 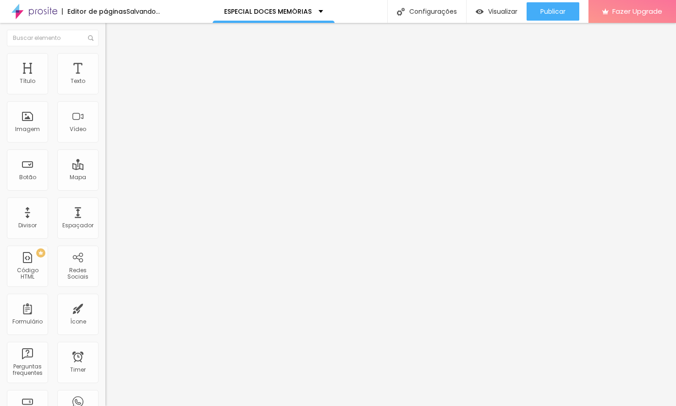 I want to click on div: Imagem, so click(x=28, y=129).